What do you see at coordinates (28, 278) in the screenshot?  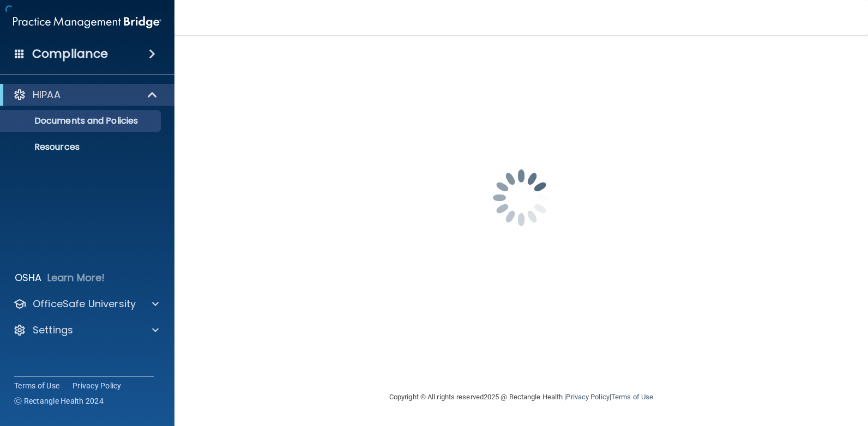 I see `p: OSHA` at bounding box center [28, 278].